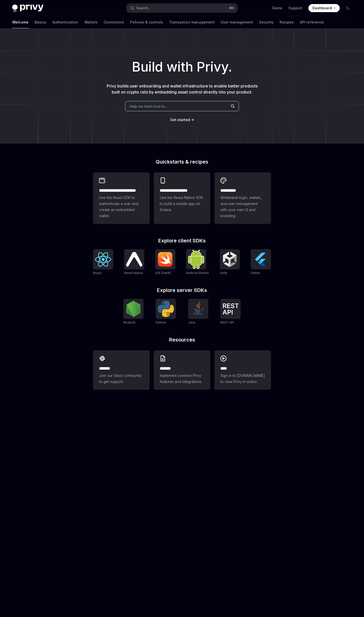  Describe the element at coordinates (182, 162) in the screenshot. I see `h2: Quickstarts & recipes` at that location.